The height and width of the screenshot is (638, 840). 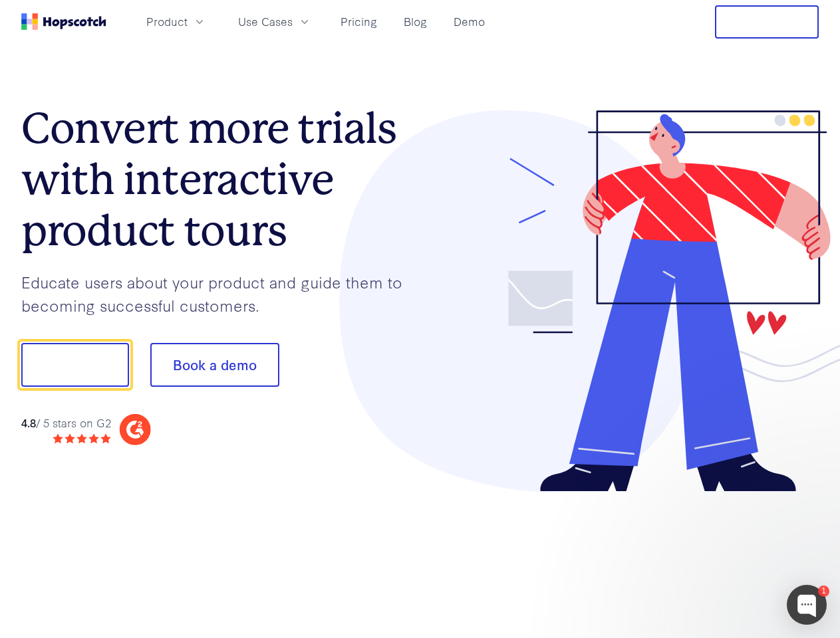 I want to click on button: Show me!, so click(x=75, y=365).